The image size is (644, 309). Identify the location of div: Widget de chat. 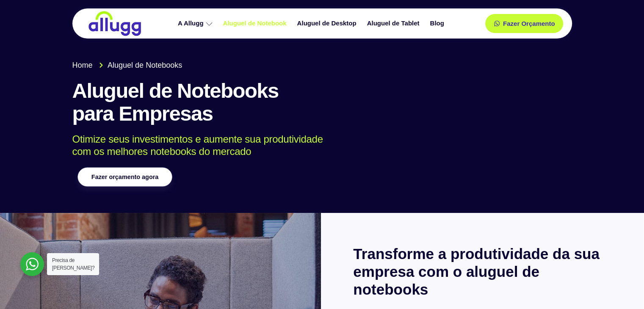
(568, 255).